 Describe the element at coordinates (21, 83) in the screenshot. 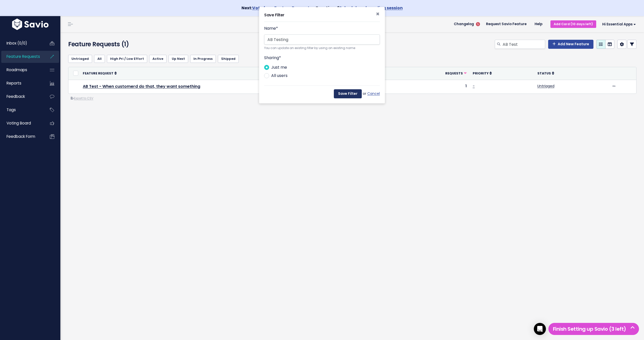

I see `a: Reports` at that location.